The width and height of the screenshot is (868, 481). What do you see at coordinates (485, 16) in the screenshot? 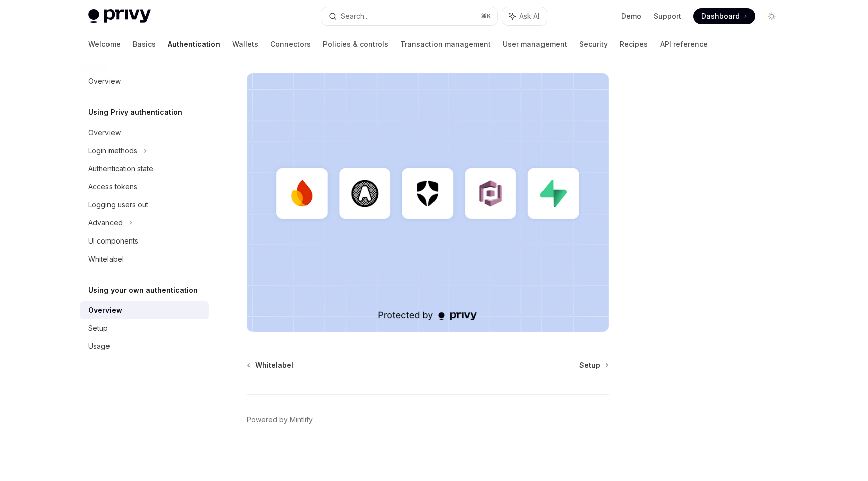
I see `span: ⌘ K` at bounding box center [485, 16].